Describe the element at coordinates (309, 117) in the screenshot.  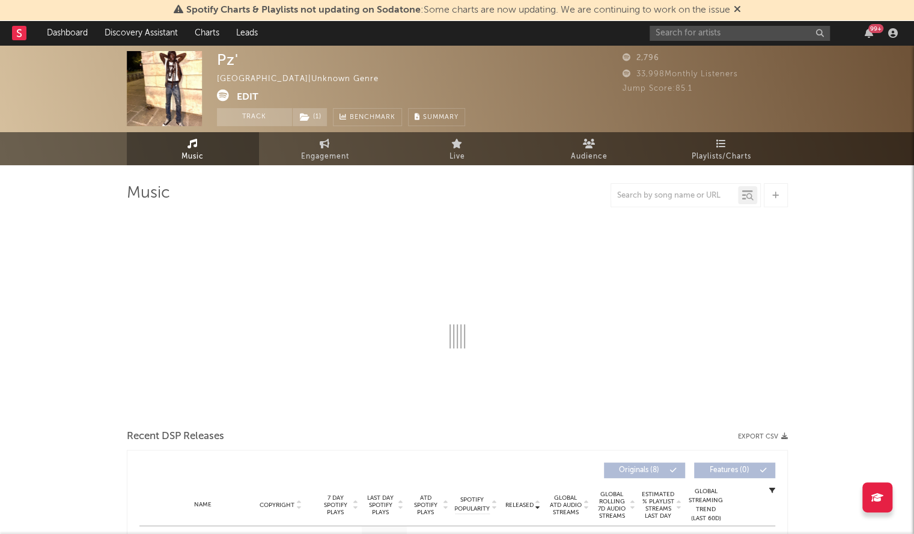
I see `span: ( 1 )` at that location.